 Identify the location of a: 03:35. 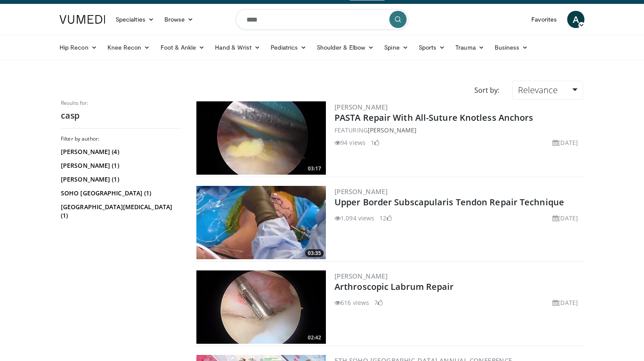
(261, 223).